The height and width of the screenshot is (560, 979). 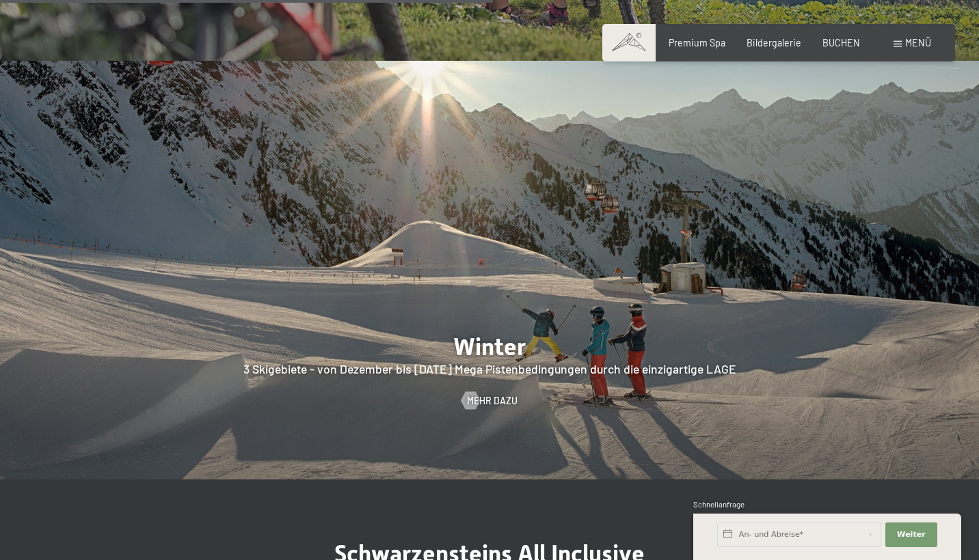 What do you see at coordinates (774, 42) in the screenshot?
I see `span: Bildergalerie` at bounding box center [774, 42].